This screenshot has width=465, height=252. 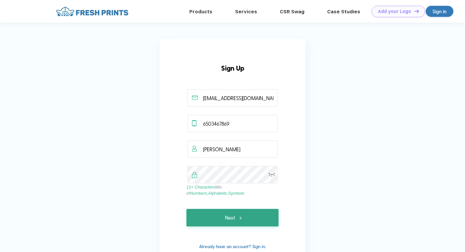 I want to click on img: user_active.svg, so click(x=194, y=149).